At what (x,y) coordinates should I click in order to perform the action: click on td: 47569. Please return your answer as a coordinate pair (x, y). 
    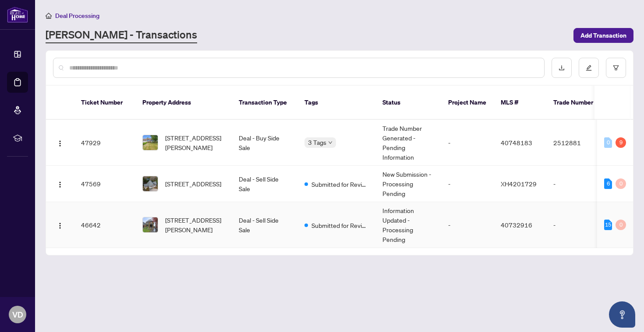
    Looking at the image, I should click on (105, 184).